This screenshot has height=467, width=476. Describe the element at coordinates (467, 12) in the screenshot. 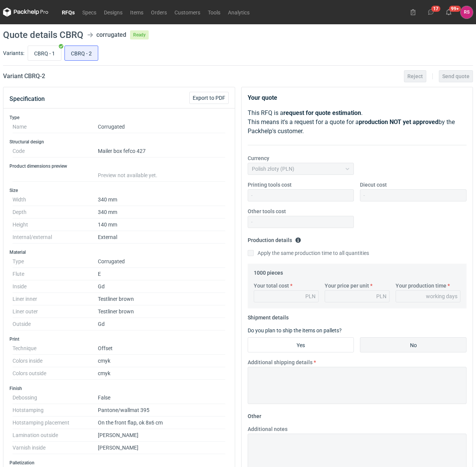

I see `button: RS` at that location.